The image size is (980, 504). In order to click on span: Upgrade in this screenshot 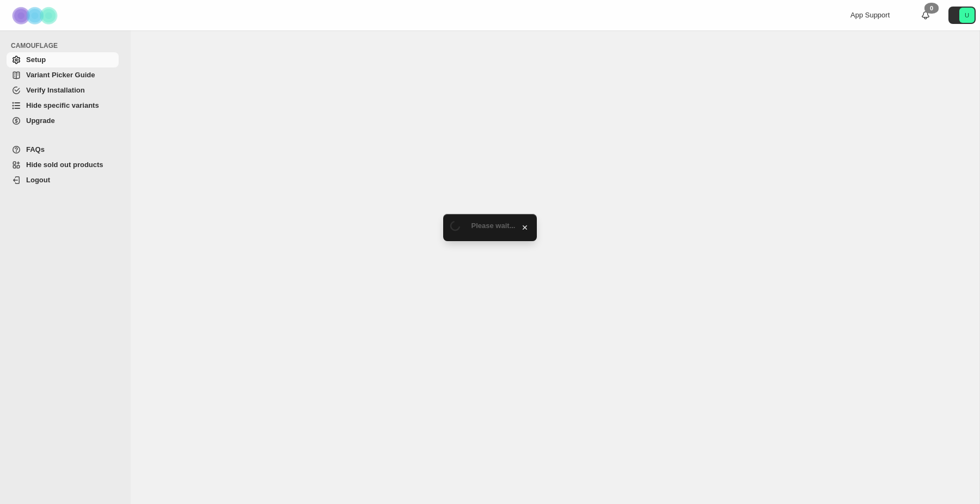, I will do `click(40, 121)`.